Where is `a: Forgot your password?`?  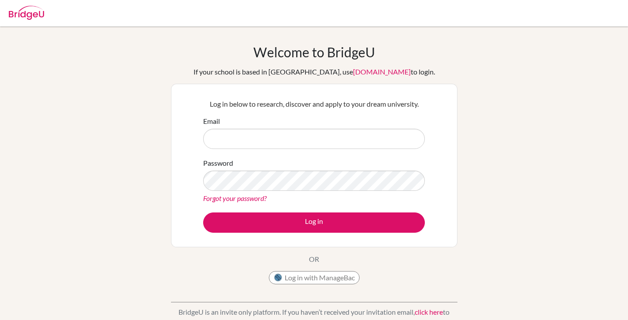 a: Forgot your password? is located at coordinates (235, 198).